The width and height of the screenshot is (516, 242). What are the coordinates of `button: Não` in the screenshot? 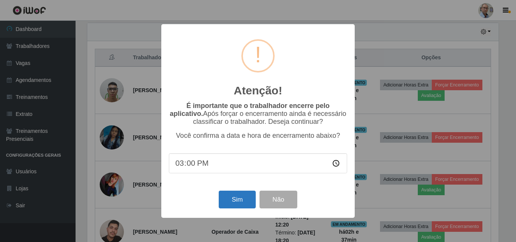 It's located at (278, 200).